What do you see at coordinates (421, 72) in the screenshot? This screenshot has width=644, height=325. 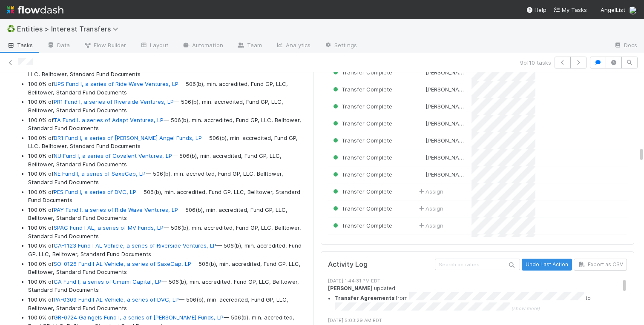 I see `img: avatar_93b89fca-d03a-423a-b274-3dd03f0a621f.png` at bounding box center [421, 72].